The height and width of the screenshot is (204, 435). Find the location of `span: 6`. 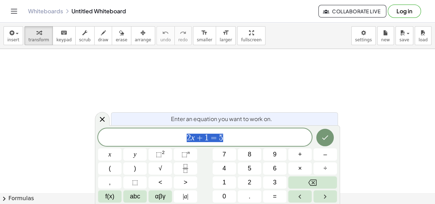

span: 6 is located at coordinates (275, 168).